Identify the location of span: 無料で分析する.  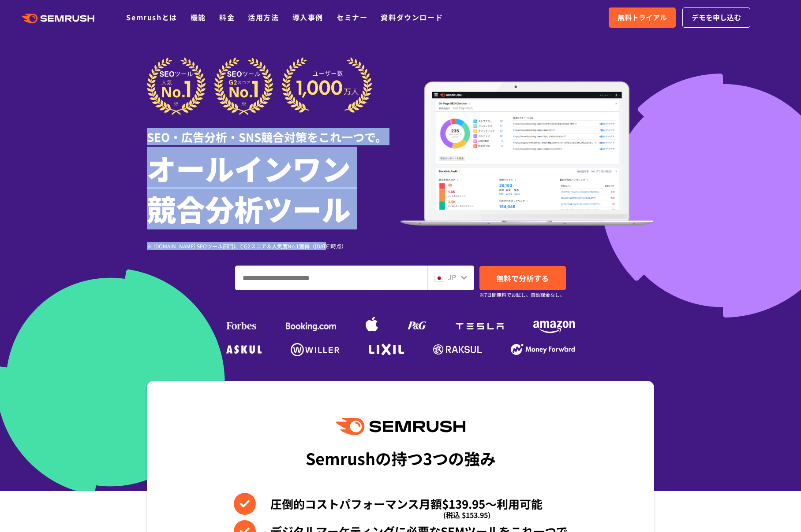
(522, 278).